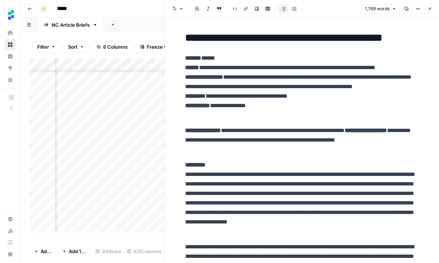  I want to click on button: Workspace: Ten Speed, so click(10, 15).